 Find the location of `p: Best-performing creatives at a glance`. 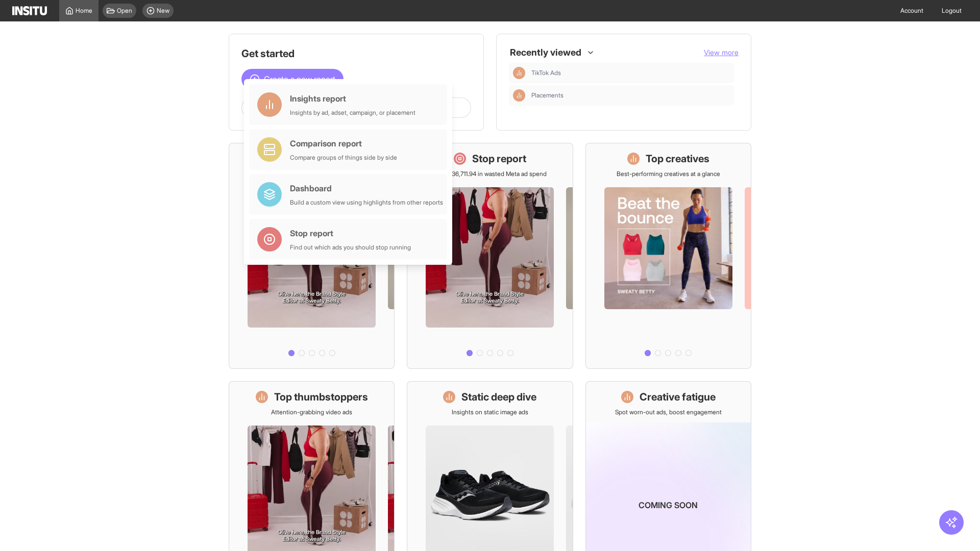

p: Best-performing creatives at a glance is located at coordinates (668, 174).